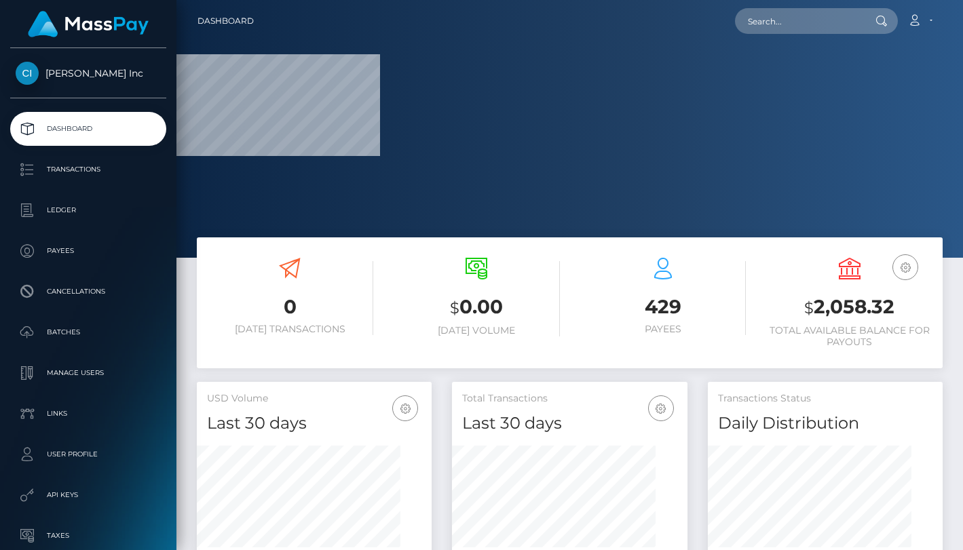  What do you see at coordinates (663, 307) in the screenshot?
I see `h3: 429` at bounding box center [663, 307].